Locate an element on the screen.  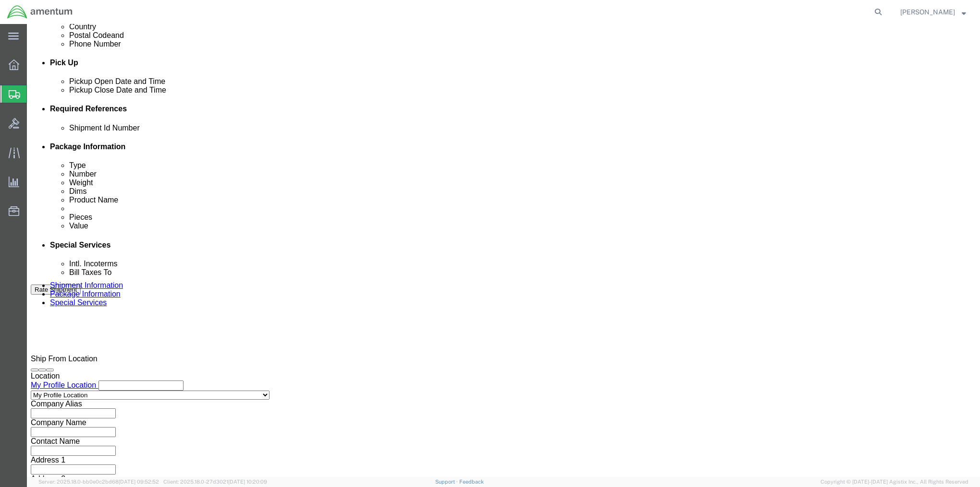
span: Scott Gilmour is located at coordinates (928, 12).